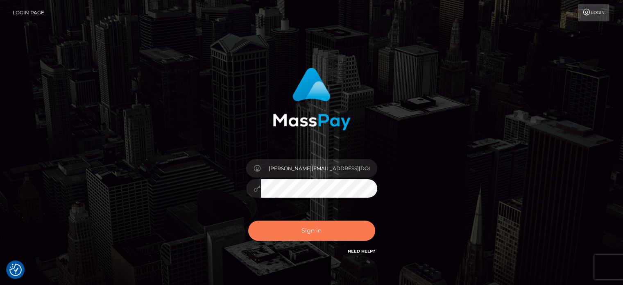  Describe the element at coordinates (28, 13) in the screenshot. I see `a: Login Page` at that location.